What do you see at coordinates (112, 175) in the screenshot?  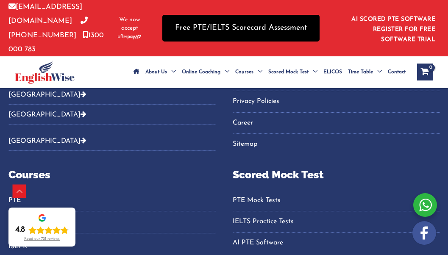 I see `p: Courses` at bounding box center [112, 175].